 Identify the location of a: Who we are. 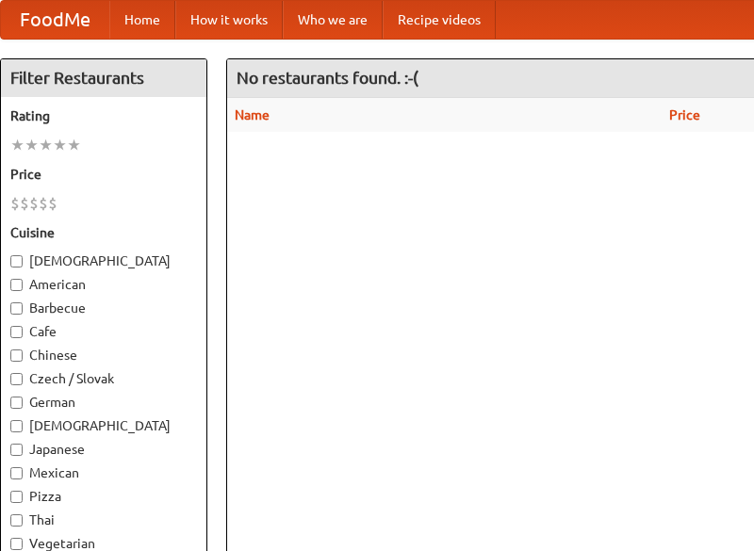
(333, 20).